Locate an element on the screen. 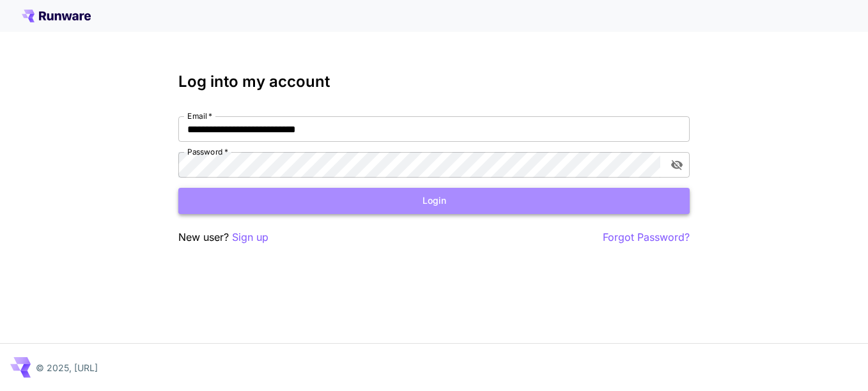  label: Password is located at coordinates (208, 152).